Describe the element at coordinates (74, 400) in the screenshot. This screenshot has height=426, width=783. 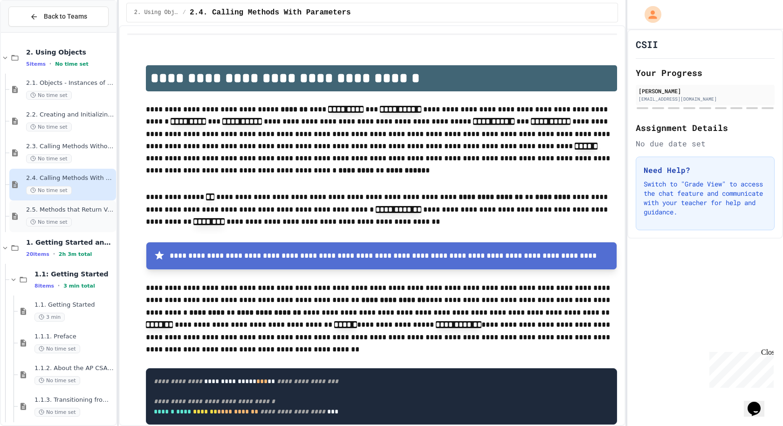
I see `span: 1.1.3. Transitioning from AP CSP to AP CSA` at that location.